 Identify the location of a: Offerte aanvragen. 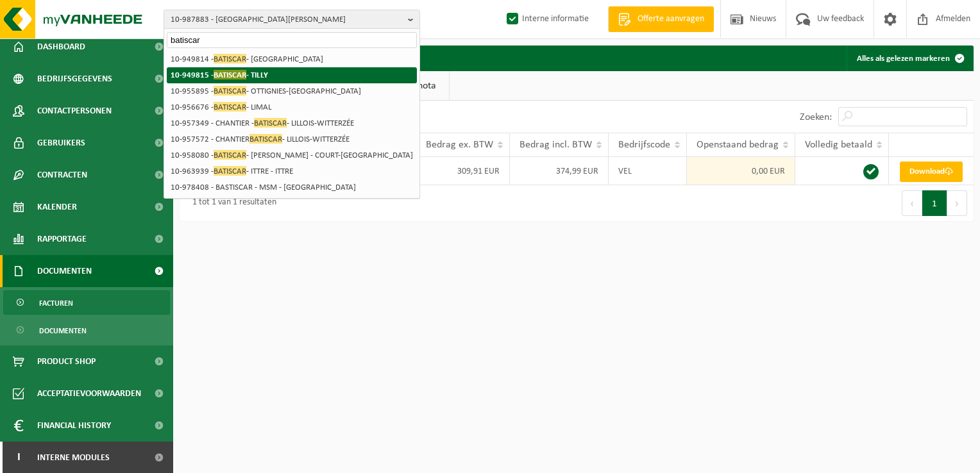
(660, 19).